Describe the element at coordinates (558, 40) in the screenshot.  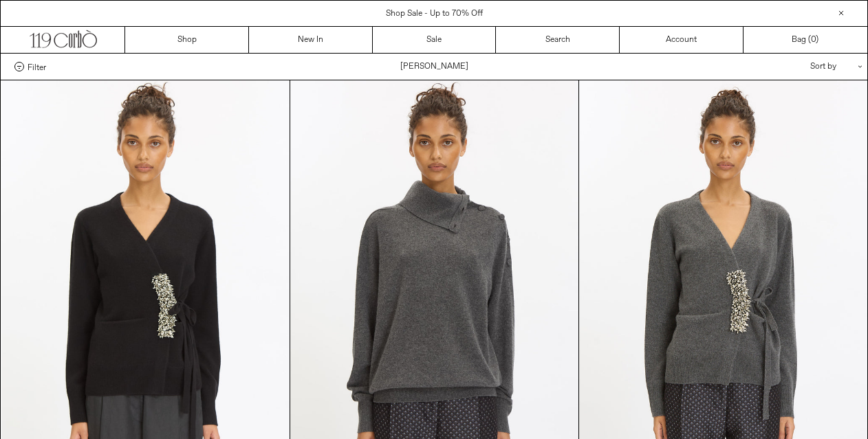
I see `a: Search` at that location.